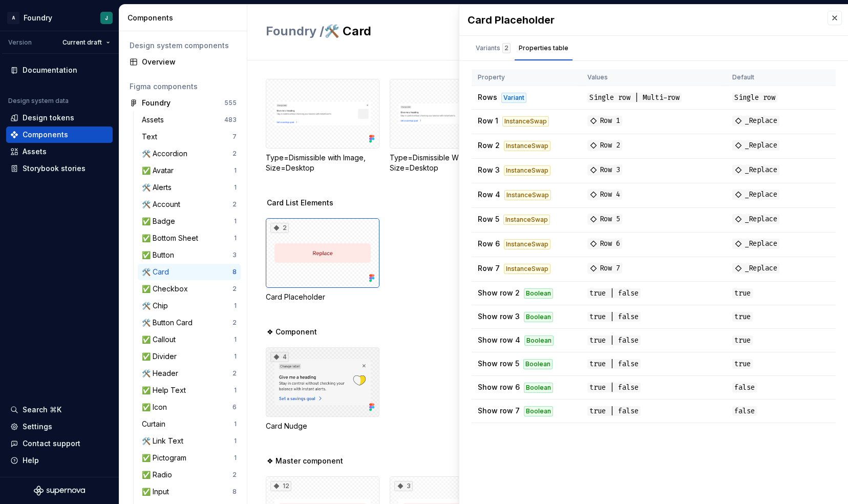 The image size is (848, 504). I want to click on span: Row 6, so click(604, 244).